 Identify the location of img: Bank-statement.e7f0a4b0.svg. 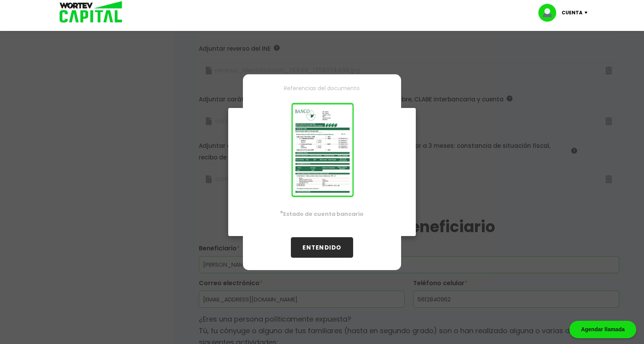
(322, 150).